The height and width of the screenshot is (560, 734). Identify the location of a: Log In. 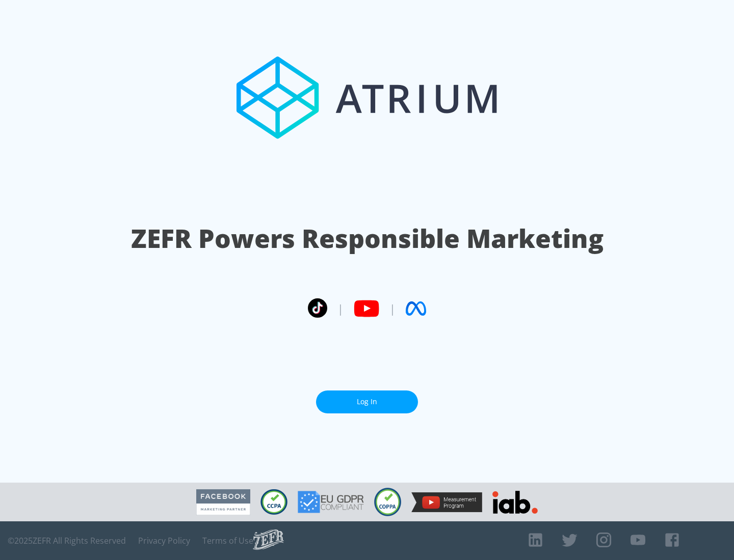
(367, 402).